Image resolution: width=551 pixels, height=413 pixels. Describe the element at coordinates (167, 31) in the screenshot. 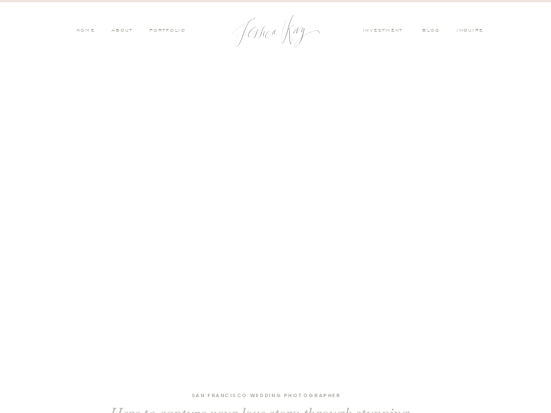

I see `nav: PORTFOLIO` at that location.